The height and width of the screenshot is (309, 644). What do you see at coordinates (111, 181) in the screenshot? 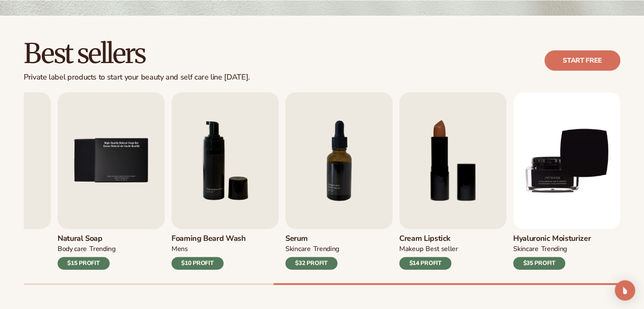
I see `a: 5 / 9` at bounding box center [111, 181].